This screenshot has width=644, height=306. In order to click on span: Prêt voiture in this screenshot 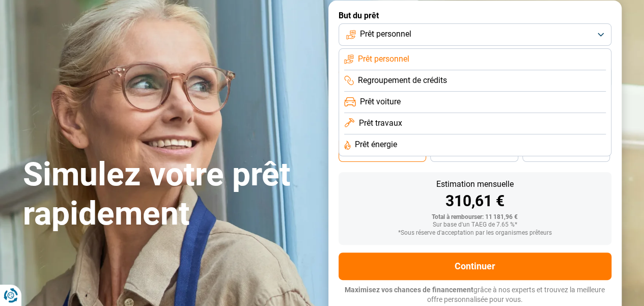, I will do `click(380, 102)`.